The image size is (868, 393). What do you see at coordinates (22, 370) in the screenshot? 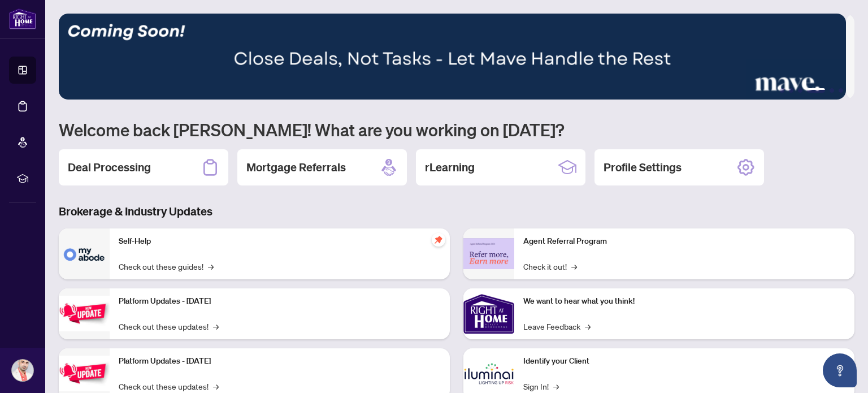
I see `img: Profile Icon` at bounding box center [22, 370].